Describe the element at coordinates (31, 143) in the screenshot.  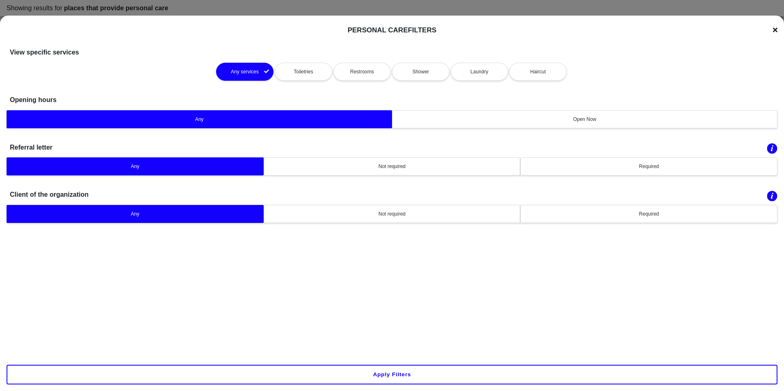
I see `h1: Referral letter` at that location.